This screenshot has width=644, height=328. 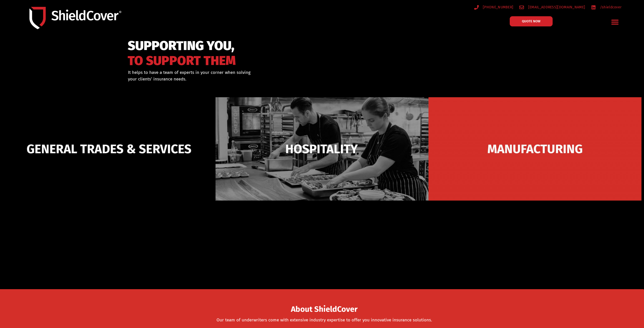 What do you see at coordinates (615, 22) in the screenshot?
I see `div: Menu Toggle` at bounding box center [615, 22].